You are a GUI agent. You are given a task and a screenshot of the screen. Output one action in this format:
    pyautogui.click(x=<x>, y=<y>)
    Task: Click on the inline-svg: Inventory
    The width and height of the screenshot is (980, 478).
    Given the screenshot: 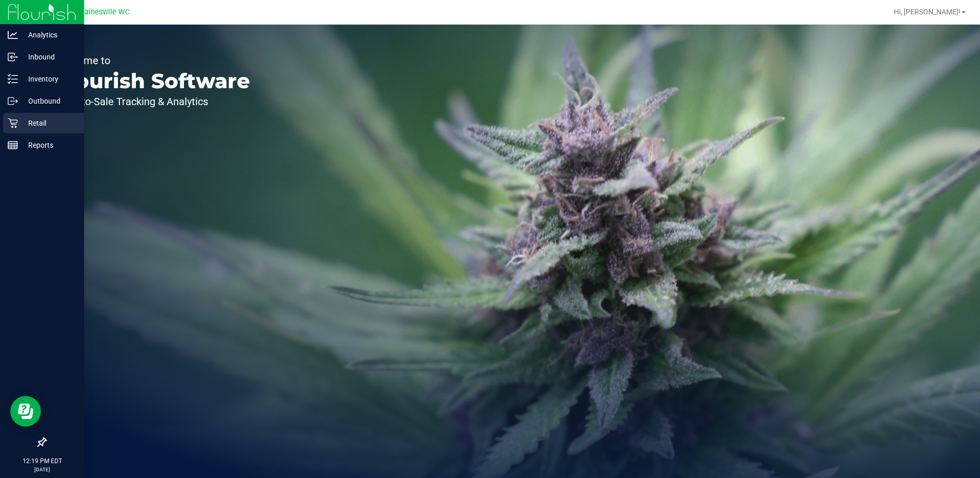 What is the action you would take?
    pyautogui.click(x=13, y=79)
    